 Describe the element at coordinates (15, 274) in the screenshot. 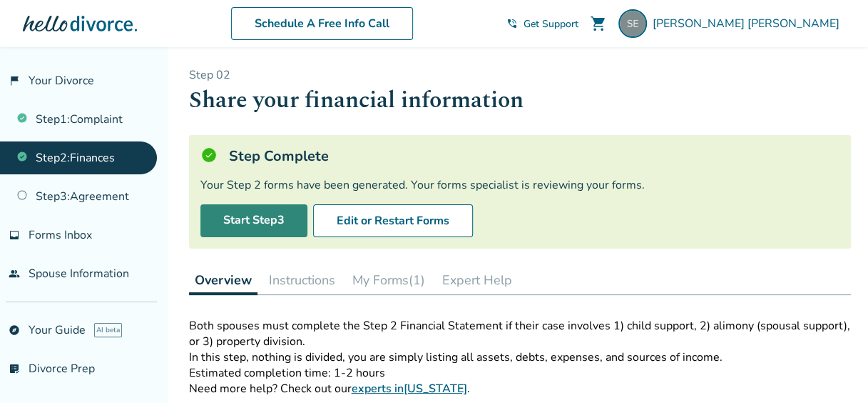

I see `span: people` at that location.